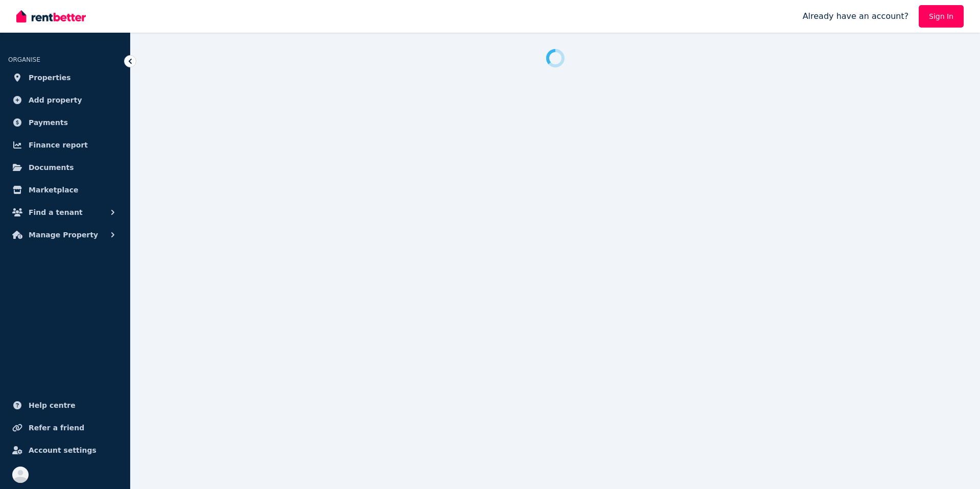 Image resolution: width=980 pixels, height=489 pixels. What do you see at coordinates (51, 16) in the screenshot?
I see `img: RentBetter` at bounding box center [51, 16].